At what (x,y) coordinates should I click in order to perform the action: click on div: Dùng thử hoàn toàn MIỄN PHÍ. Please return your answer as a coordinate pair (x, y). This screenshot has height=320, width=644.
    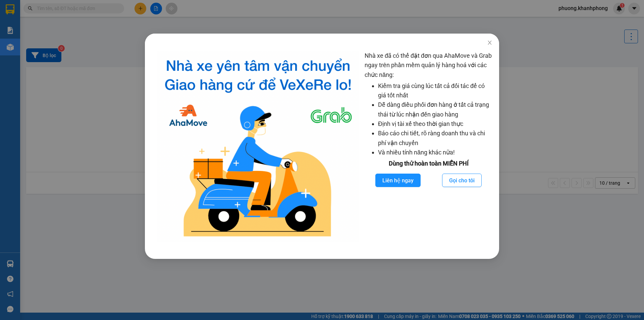
    Looking at the image, I should click on (428, 163).